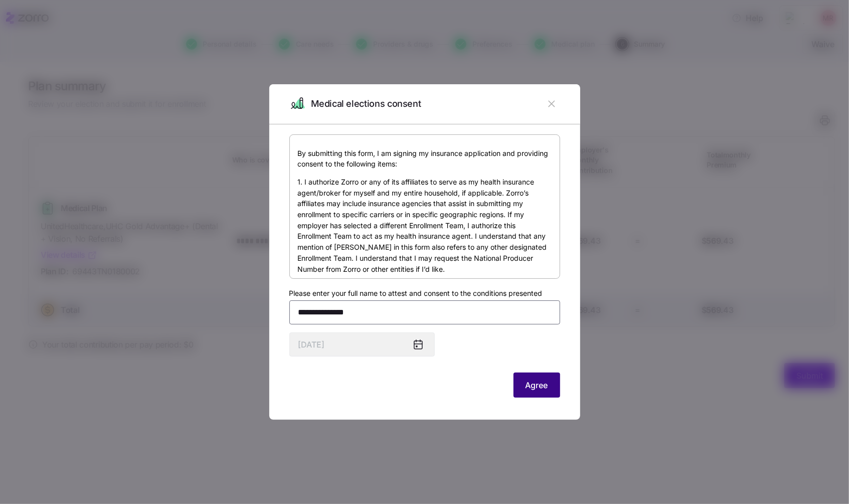 The height and width of the screenshot is (504, 849). I want to click on input: MM/DD/YYYY, so click(362, 345).